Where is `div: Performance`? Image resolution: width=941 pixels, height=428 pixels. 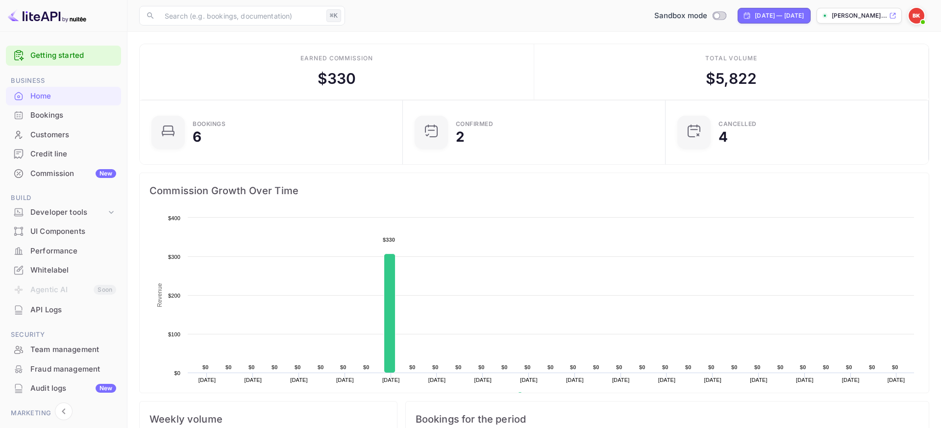 div: Performance is located at coordinates (63, 251).